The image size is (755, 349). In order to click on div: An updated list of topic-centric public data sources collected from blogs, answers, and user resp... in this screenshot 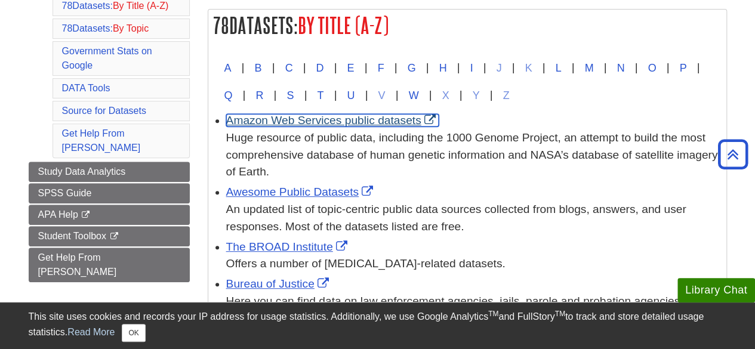, I will do `click(473, 218)`.